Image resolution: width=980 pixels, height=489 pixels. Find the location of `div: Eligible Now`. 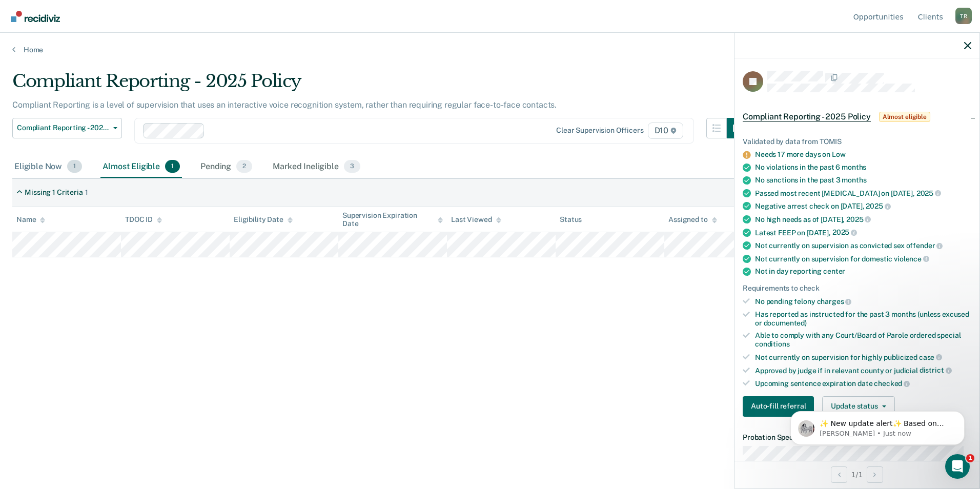

div: Eligible Now is located at coordinates (49, 167).